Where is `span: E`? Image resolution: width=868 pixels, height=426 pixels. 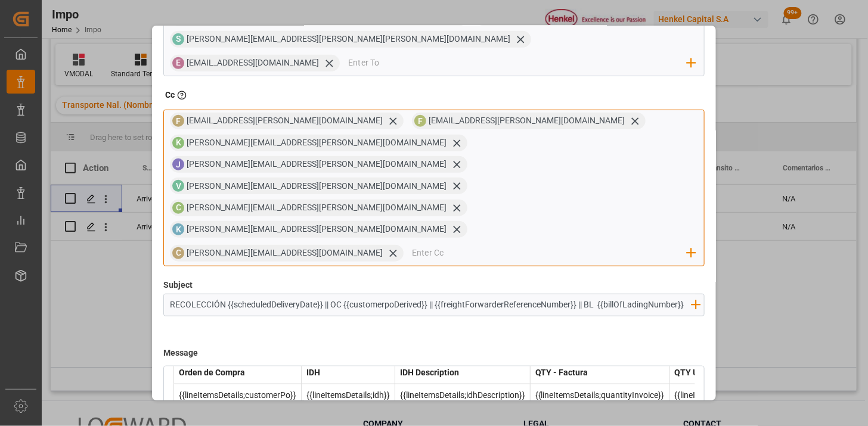 span: E is located at coordinates (179, 63).